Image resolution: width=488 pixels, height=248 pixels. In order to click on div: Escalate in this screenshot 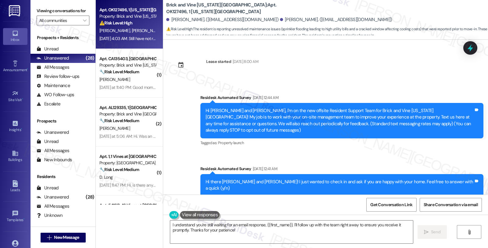, I will do `click(48, 104)`.